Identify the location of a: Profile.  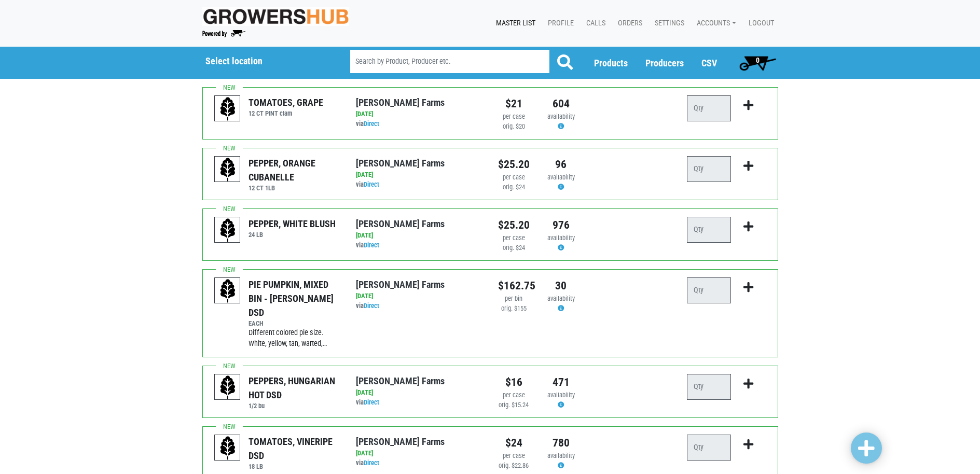
(558, 24).